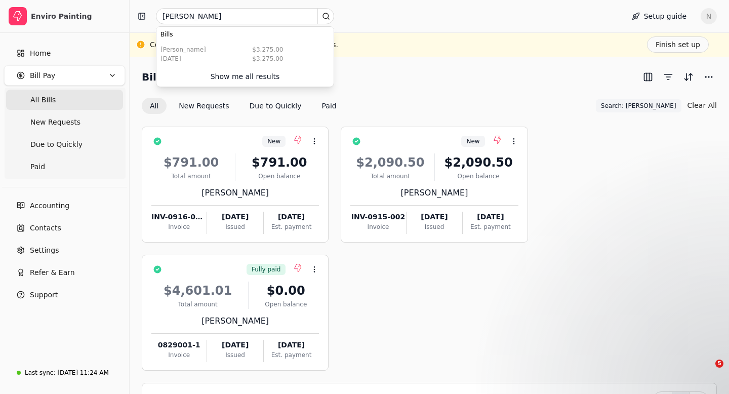 The height and width of the screenshot is (394, 729). Describe the element at coordinates (204, 106) in the screenshot. I see `button: New Requests` at that location.